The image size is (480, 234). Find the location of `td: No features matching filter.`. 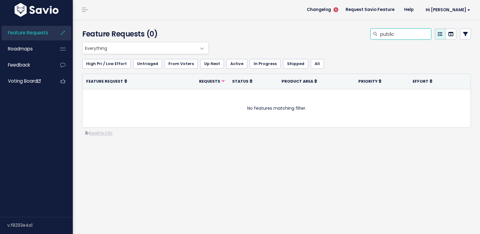

td: No features matching filter. is located at coordinates (277, 108).